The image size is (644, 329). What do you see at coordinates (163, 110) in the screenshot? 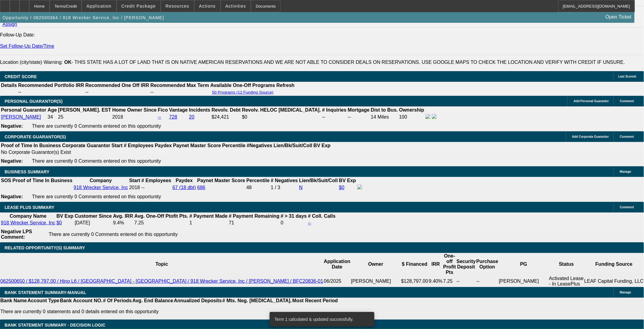
I see `b: Fico` at bounding box center [163, 110].